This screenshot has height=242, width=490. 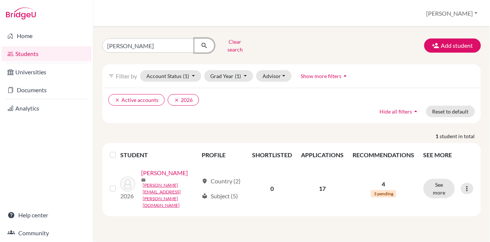 I want to click on button: Clear search, so click(x=235, y=46).